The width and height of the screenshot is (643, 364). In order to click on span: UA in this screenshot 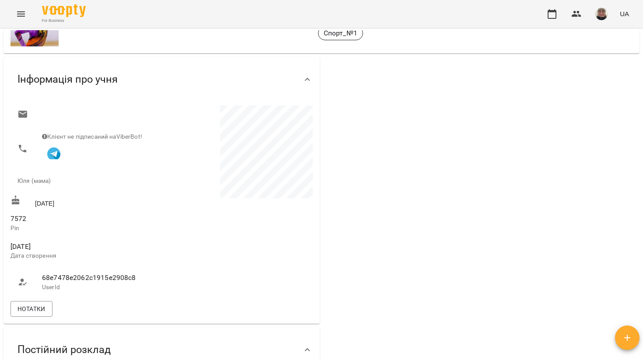, I will do `click(624, 14)`.